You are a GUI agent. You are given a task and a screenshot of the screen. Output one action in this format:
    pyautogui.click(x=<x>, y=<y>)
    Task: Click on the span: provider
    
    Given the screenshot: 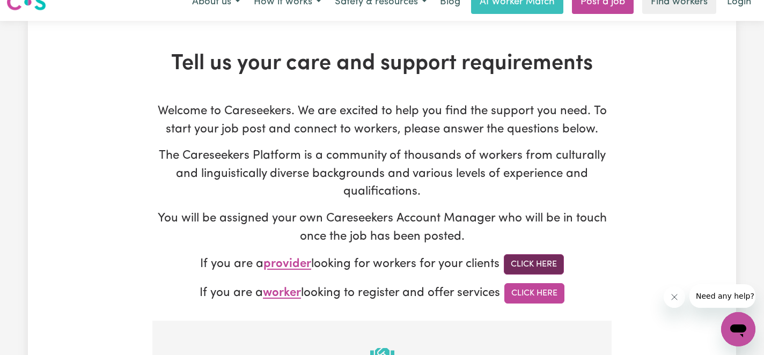 What is the action you would take?
    pyautogui.click(x=287, y=264)
    